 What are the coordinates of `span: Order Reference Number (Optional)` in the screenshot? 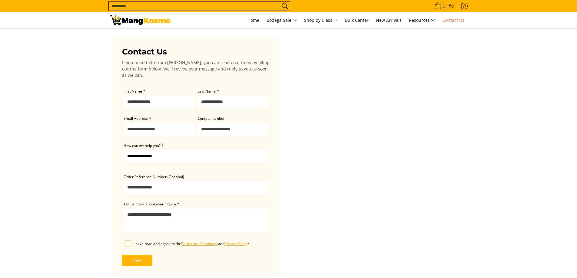 It's located at (154, 177).